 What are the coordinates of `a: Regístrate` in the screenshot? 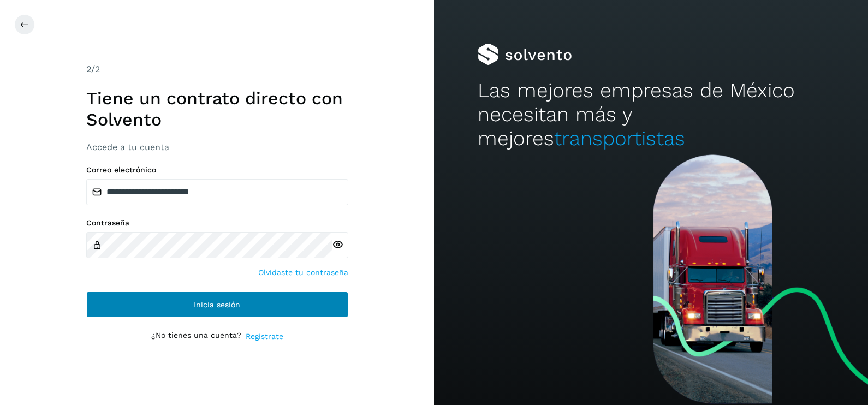 It's located at (264, 336).